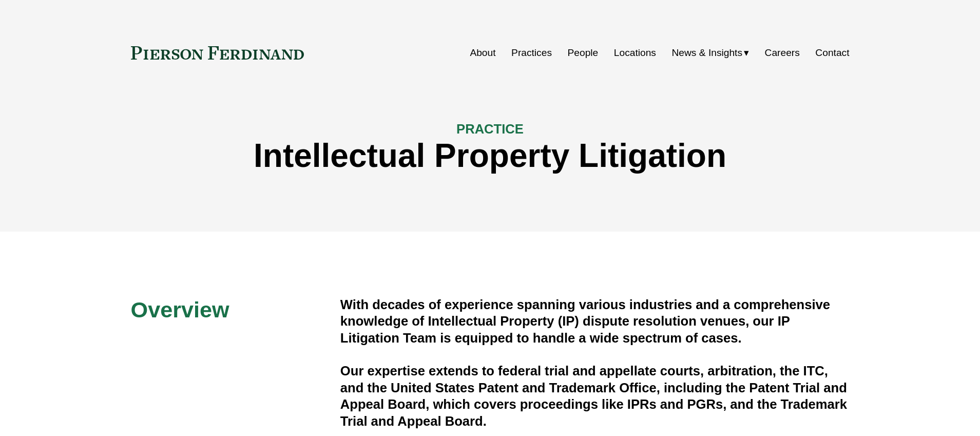 This screenshot has height=436, width=980. I want to click on h1: Intellectual Property Litigation, so click(490, 156).